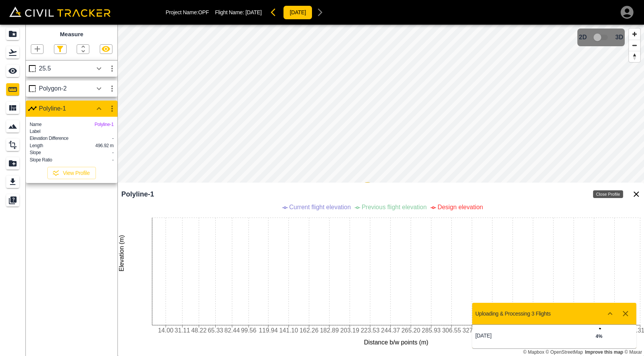 This screenshot has width=644, height=356. What do you see at coordinates (608, 194) in the screenshot?
I see `div: Close Profile` at bounding box center [608, 194].